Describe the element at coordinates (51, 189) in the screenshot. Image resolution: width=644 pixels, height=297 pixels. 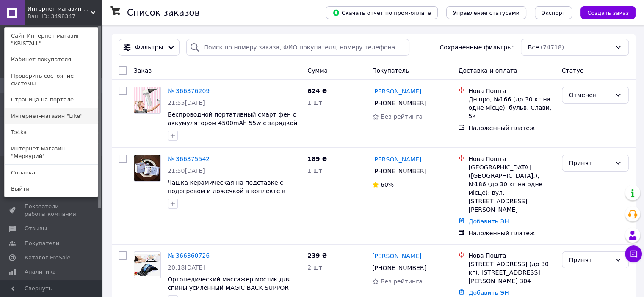
I see `a: Выйти` at that location.